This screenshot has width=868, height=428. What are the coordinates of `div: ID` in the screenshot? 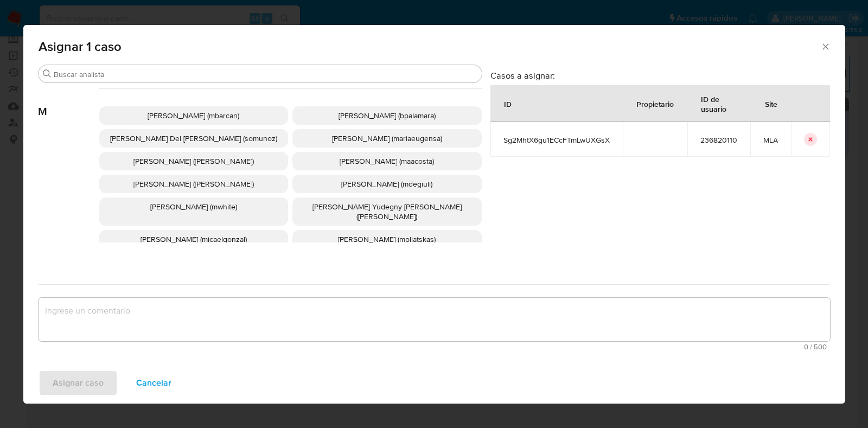 It's located at (508, 104).